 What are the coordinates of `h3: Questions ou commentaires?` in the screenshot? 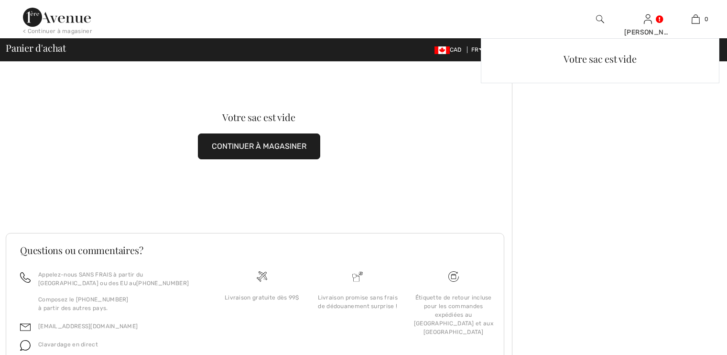 It's located at (255, 250).